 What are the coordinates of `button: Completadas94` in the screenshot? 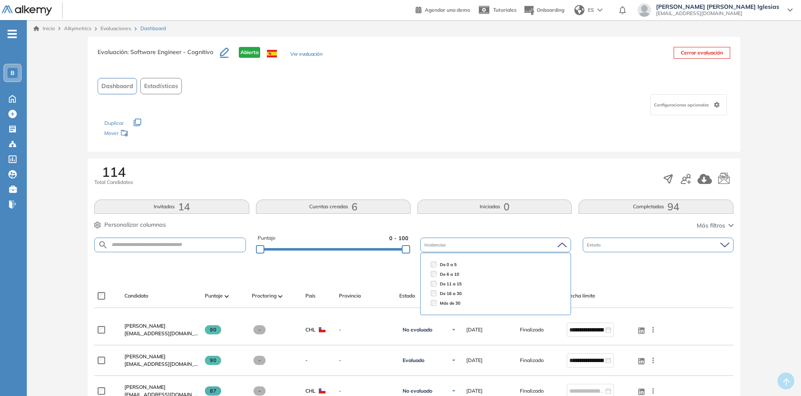 It's located at (655, 206).